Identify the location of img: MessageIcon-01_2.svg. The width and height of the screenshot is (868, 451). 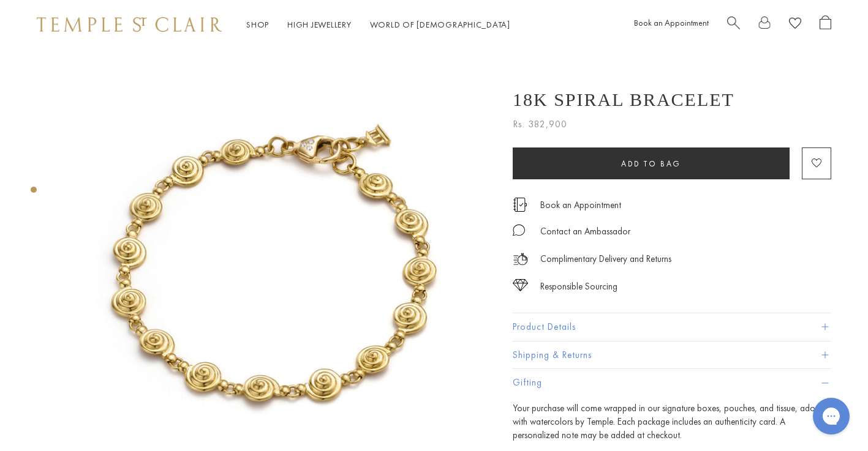
(519, 230).